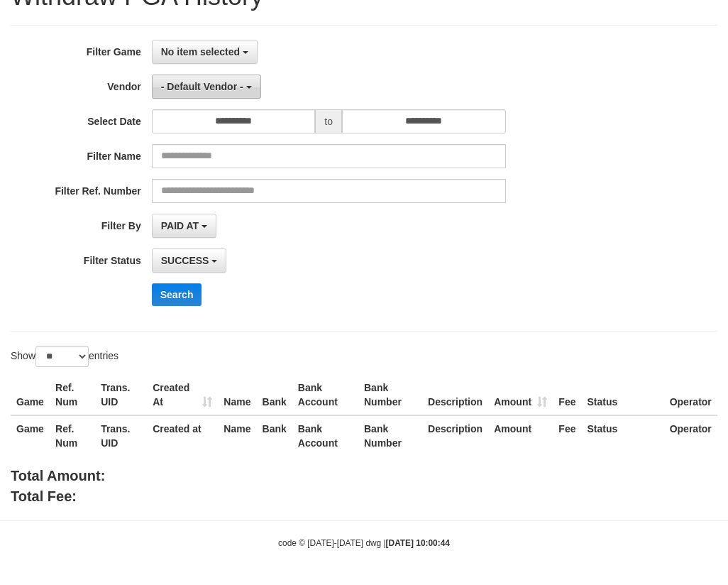 This screenshot has height=585, width=728. Describe the element at coordinates (179, 225) in the screenshot. I see `span: PAID AT` at that location.